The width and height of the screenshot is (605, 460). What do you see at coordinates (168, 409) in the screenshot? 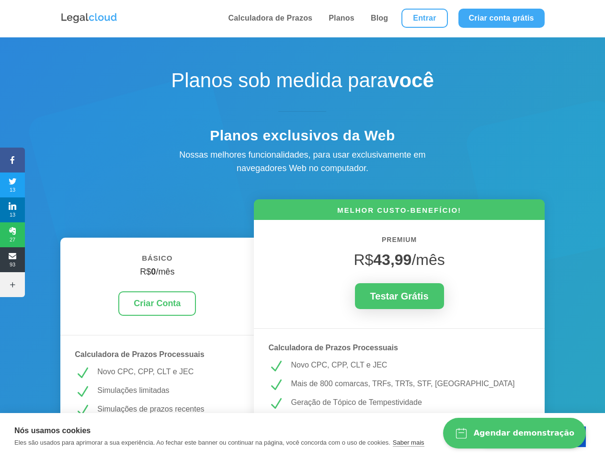
I see `p: Simulações de prazos recentes` at bounding box center [168, 409].